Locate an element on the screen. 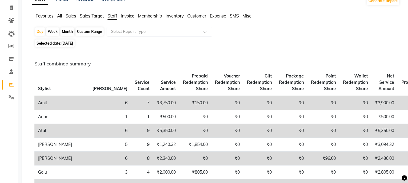  td: ₹2,340.00 is located at coordinates (166, 159).